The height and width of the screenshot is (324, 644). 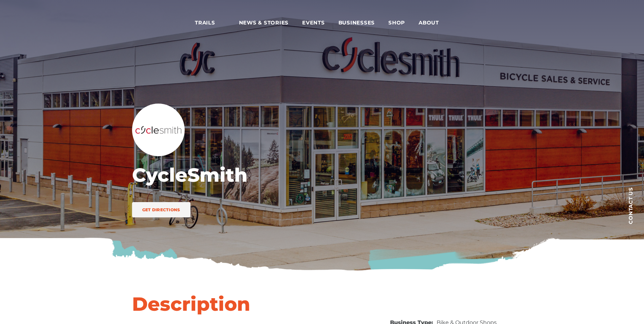 What do you see at coordinates (210, 23) in the screenshot?
I see `span: Trails` at bounding box center [210, 23].